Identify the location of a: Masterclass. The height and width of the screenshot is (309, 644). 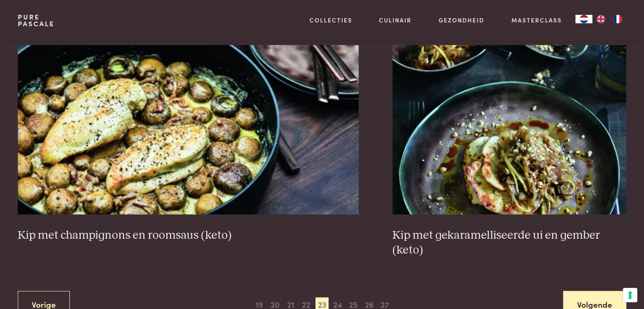
(537, 20).